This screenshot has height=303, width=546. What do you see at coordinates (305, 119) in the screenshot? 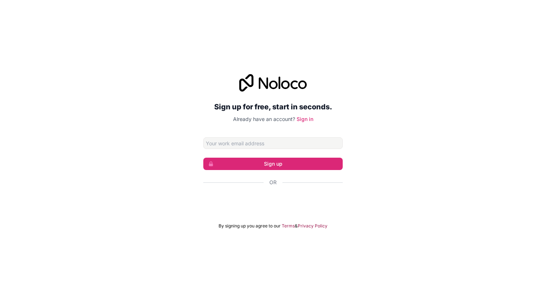
I see `a: Sign in` at bounding box center [305, 119].